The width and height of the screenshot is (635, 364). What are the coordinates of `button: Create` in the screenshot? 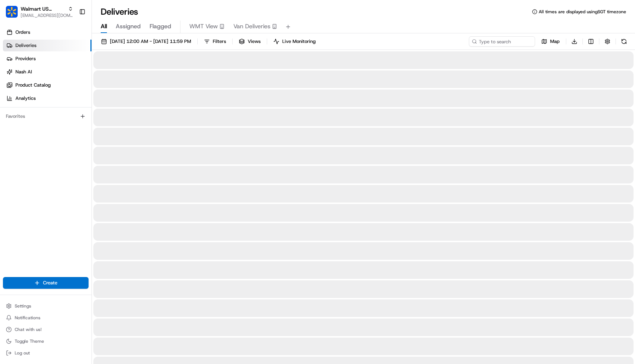 It's located at (45, 283).